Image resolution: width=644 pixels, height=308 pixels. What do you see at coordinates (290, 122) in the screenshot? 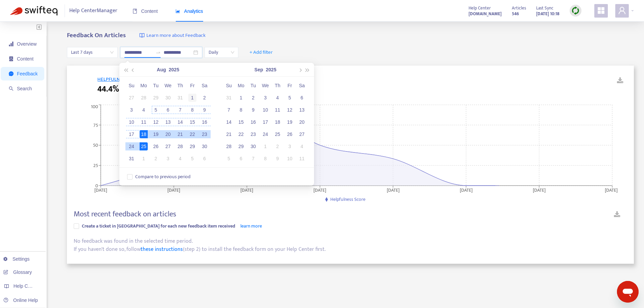
I see `td: 2025-09-19` at bounding box center [290, 122].